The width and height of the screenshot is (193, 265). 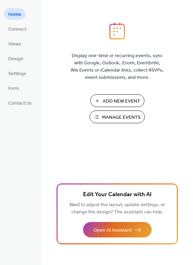 I want to click on span: Edit Your Calendar with AI, so click(x=117, y=195).